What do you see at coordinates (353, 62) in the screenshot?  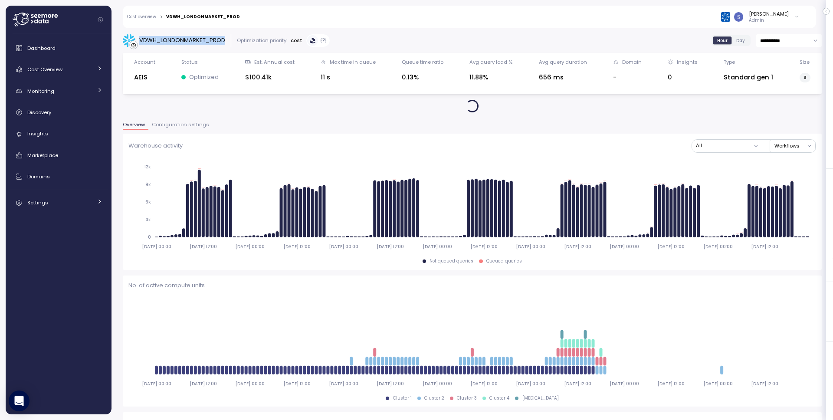 I see `div: Max time in queue` at bounding box center [353, 62].